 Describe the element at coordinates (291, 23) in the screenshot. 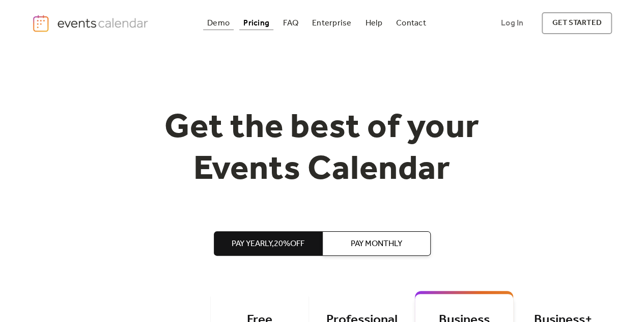

I see `a: FAQ` at that location.